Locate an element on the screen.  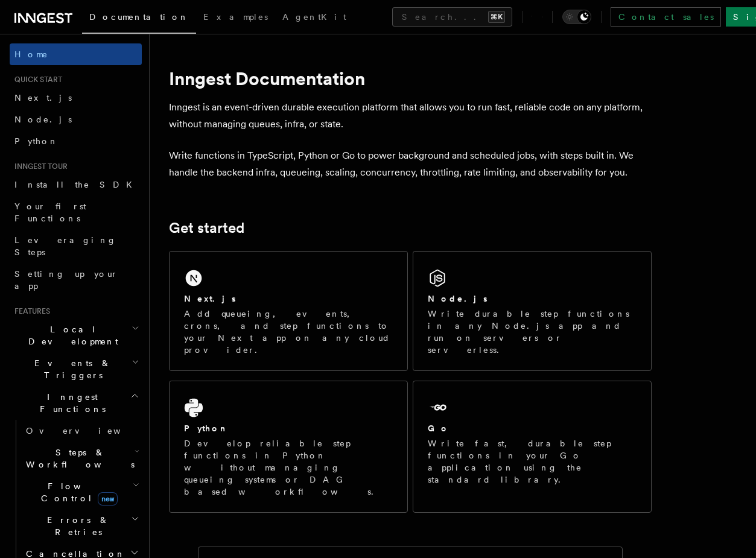
a: AgentKit is located at coordinates (315, 18).